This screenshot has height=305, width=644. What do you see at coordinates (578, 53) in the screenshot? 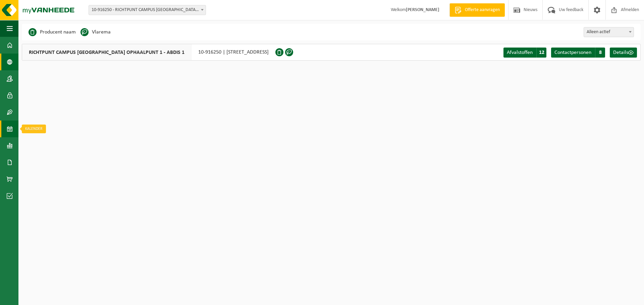
I see `a: Contactpersonen 8` at bounding box center [578, 53].